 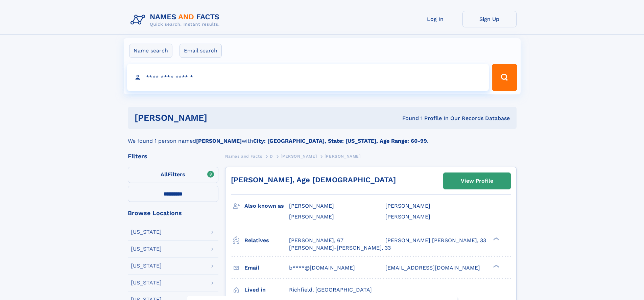 What do you see at coordinates (504, 78) in the screenshot?
I see `button: Search Button` at bounding box center [504, 78].